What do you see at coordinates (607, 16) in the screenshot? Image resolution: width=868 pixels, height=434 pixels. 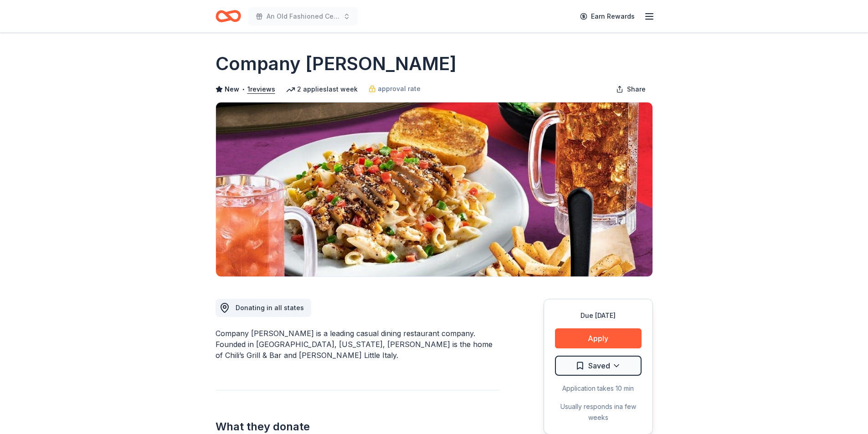 I see `a: Earn Rewards` at bounding box center [607, 16].